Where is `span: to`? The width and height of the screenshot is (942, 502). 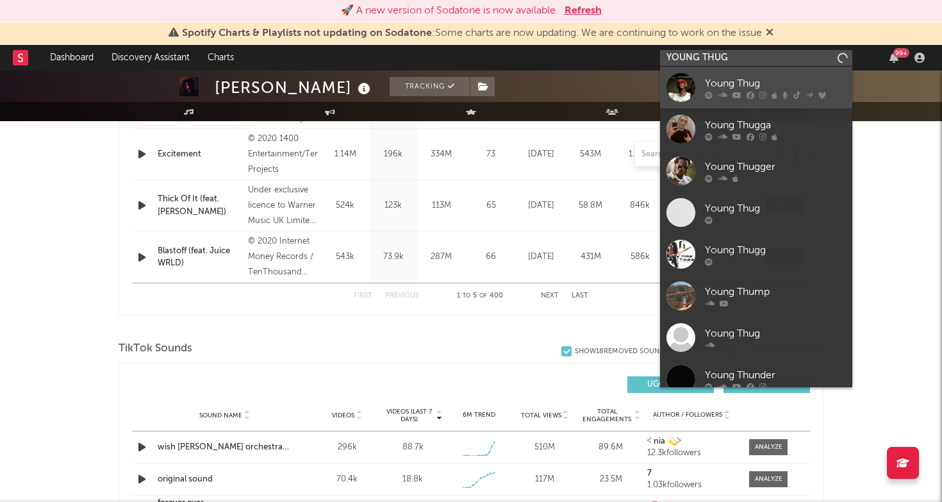
span: to is located at coordinates (467, 296).